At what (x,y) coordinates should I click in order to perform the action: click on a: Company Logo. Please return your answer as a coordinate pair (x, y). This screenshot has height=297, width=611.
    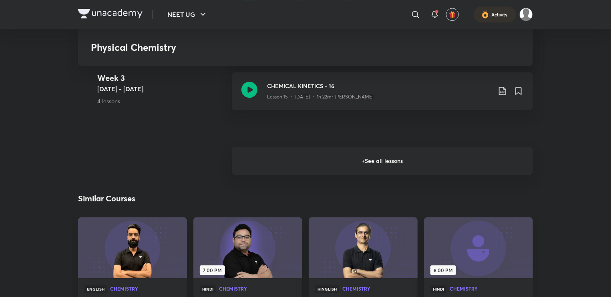
    Looking at the image, I should click on (110, 14).